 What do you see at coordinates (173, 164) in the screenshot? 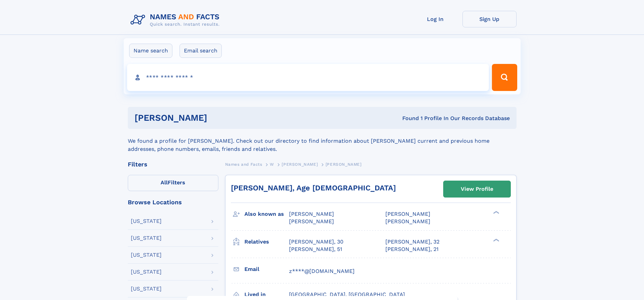
I see `div: Filters` at bounding box center [173, 164].